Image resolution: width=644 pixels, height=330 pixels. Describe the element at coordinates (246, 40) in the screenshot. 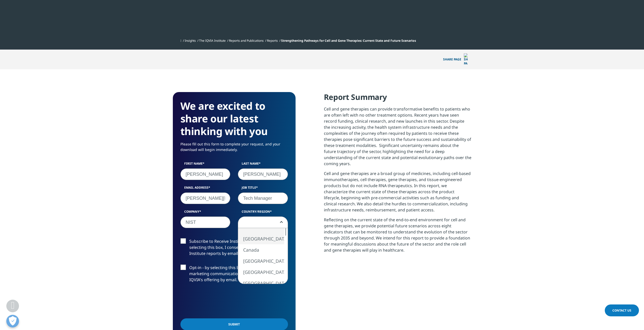

I see `a: Reports and Publications` at that location.